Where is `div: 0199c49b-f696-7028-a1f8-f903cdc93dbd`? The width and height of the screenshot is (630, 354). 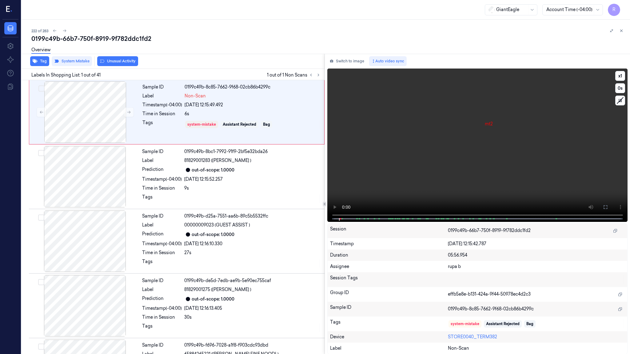
div: 0199c49b-f696-7028-a1f8-f903cdc93dbd is located at coordinates (253, 346).